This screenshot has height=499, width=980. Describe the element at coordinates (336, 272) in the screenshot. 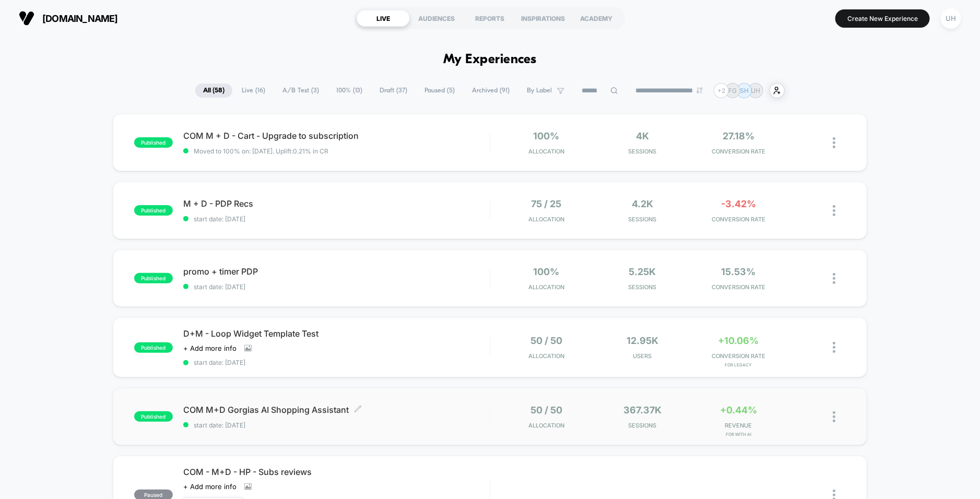

I see `span: promo + timer PDP` at that location.